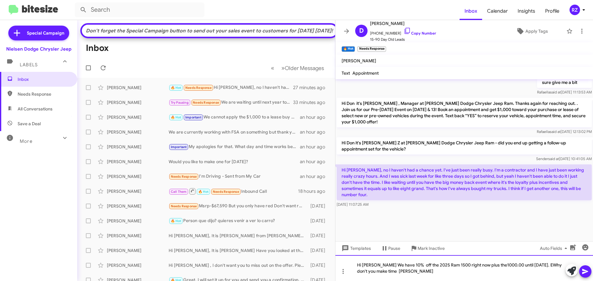 This screenshot has height=281, width=593. Describe the element at coordinates (497, 11) in the screenshot. I see `span: Calendar` at that location.